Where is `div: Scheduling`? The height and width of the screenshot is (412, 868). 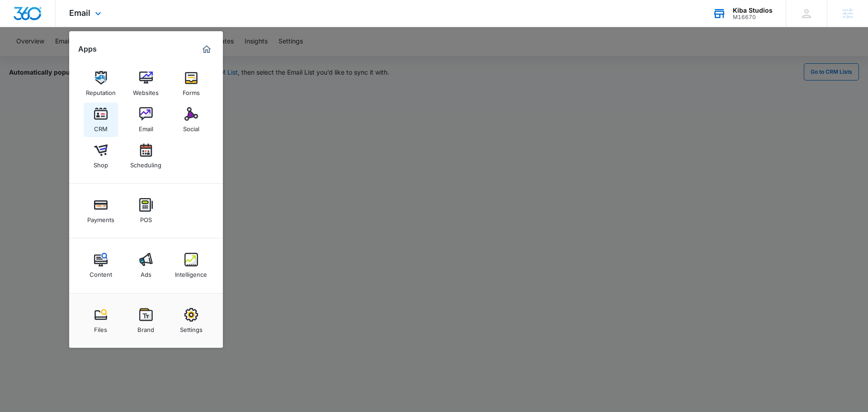
div: Scheduling is located at coordinates (145, 162).